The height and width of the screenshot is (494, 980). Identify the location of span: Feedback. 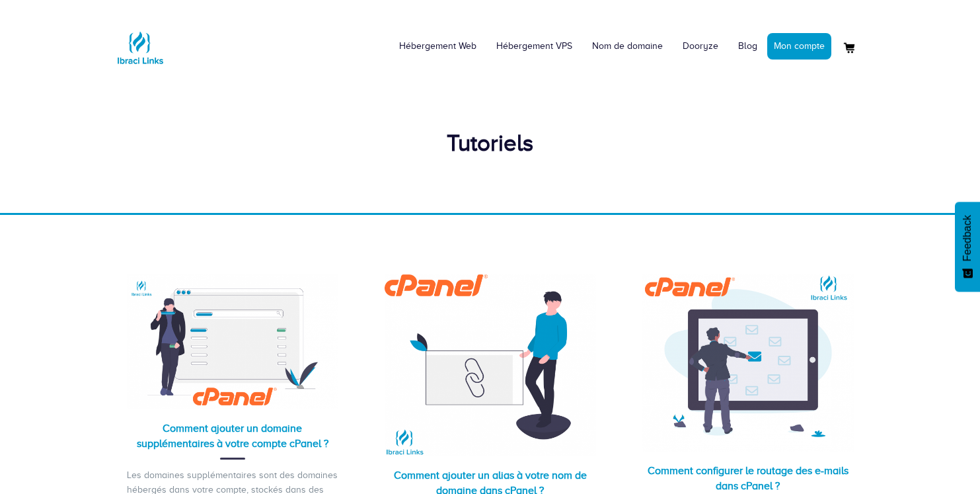
(967, 238).